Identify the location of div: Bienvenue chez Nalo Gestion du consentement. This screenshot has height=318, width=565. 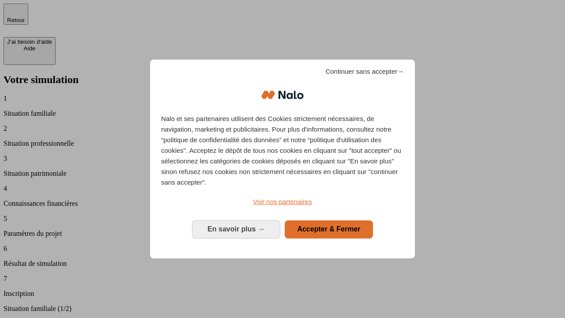
(283, 159).